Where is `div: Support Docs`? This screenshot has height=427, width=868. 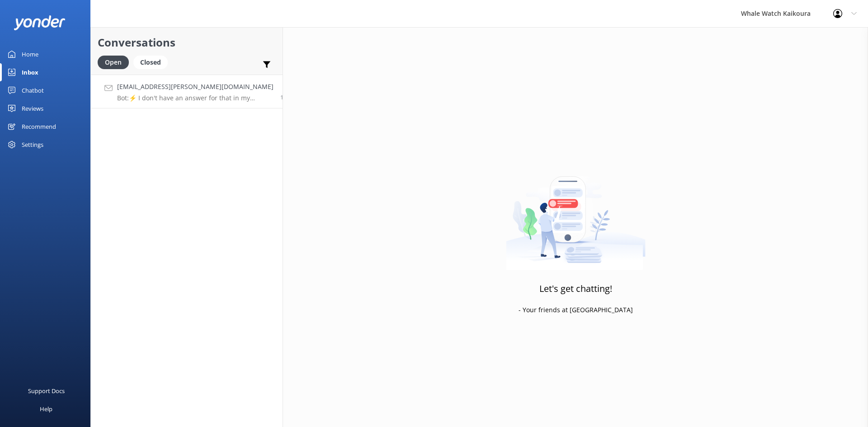 div: Support Docs is located at coordinates (46, 391).